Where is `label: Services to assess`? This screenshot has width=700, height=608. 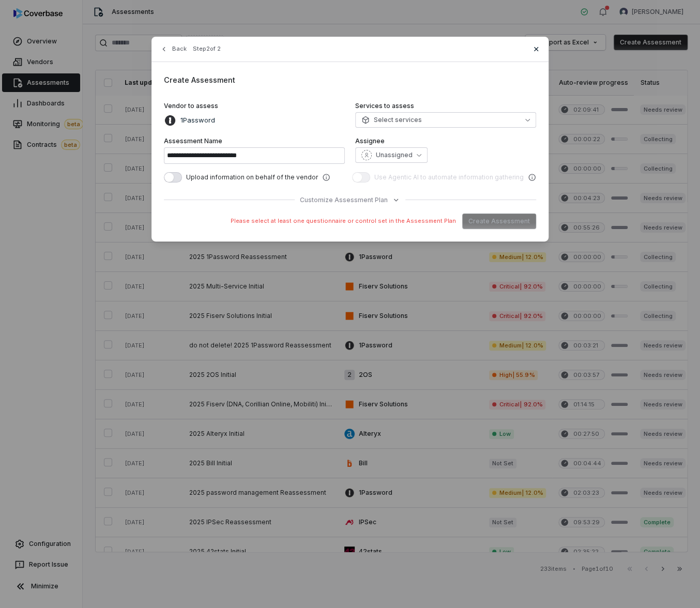
label: Services to assess is located at coordinates (446, 106).